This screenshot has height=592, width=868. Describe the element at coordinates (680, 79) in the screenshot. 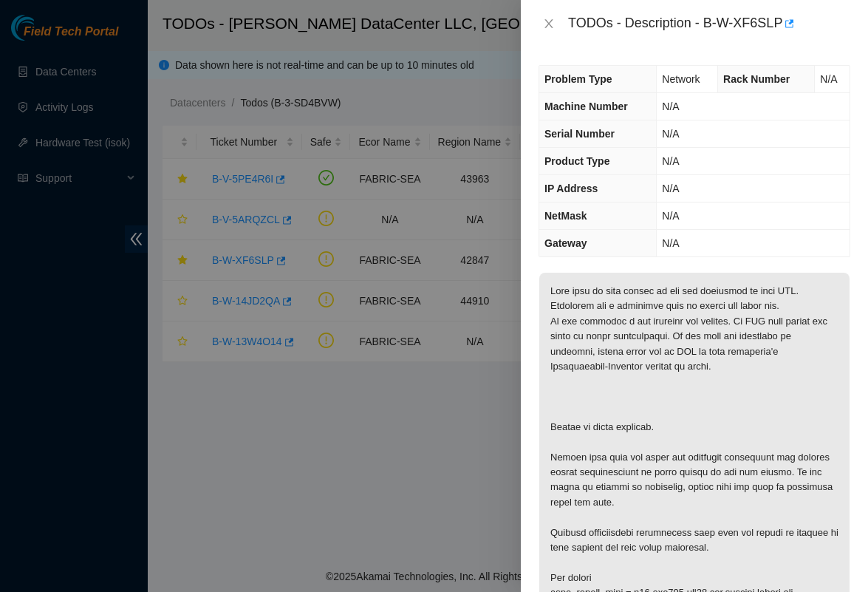

I see `span: Network` at that location.